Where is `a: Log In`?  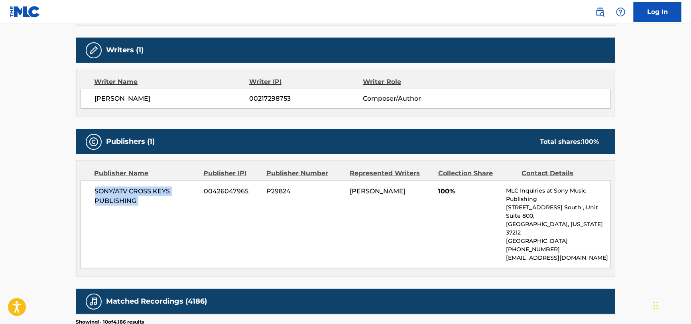
a: Log In is located at coordinates (658, 12).